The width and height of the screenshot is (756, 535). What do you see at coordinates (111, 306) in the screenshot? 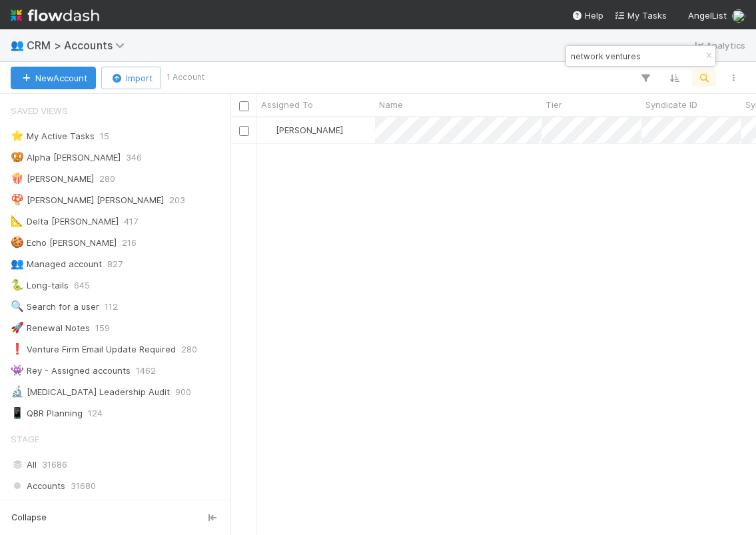
I see `span: 112` at bounding box center [111, 306].